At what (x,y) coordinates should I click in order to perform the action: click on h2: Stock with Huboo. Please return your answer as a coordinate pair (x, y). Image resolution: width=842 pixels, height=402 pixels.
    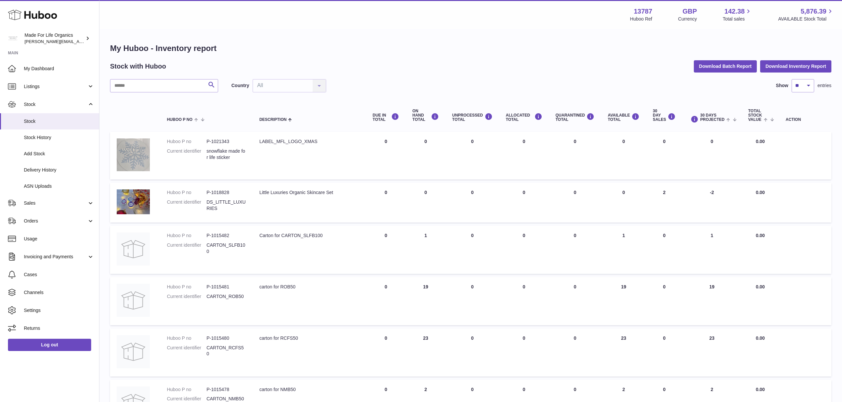
    Looking at the image, I should click on (138, 66).